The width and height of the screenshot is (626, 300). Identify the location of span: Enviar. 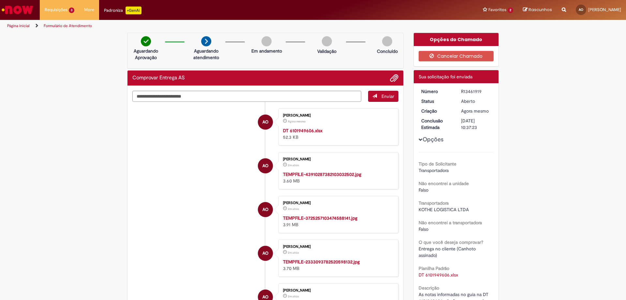
(388, 96).